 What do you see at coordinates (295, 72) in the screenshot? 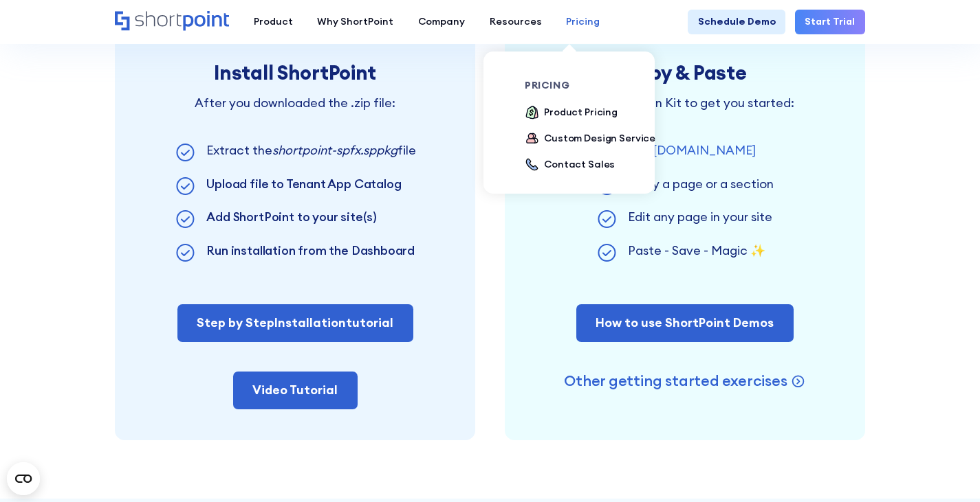
I see `h3: Install ShortPoint` at bounding box center [295, 72].